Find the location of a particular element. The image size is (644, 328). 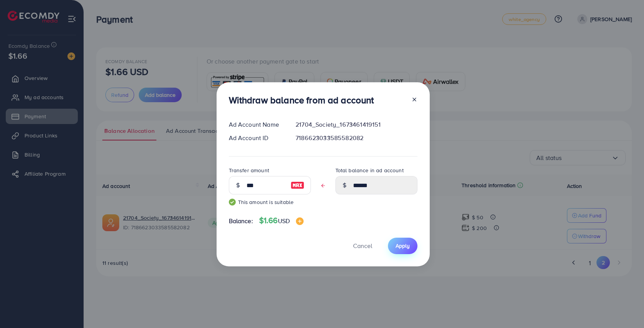

button: Apply is located at coordinates (402, 246).